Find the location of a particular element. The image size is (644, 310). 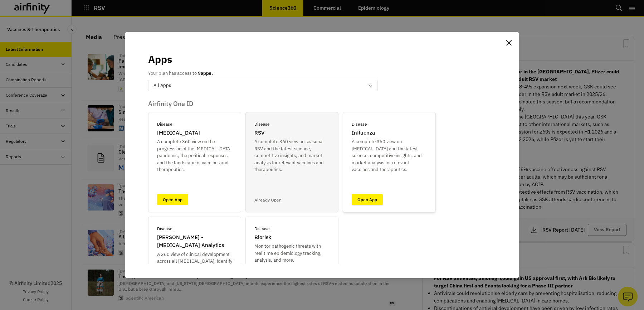

p: Your plan has access to is located at coordinates (180, 73).